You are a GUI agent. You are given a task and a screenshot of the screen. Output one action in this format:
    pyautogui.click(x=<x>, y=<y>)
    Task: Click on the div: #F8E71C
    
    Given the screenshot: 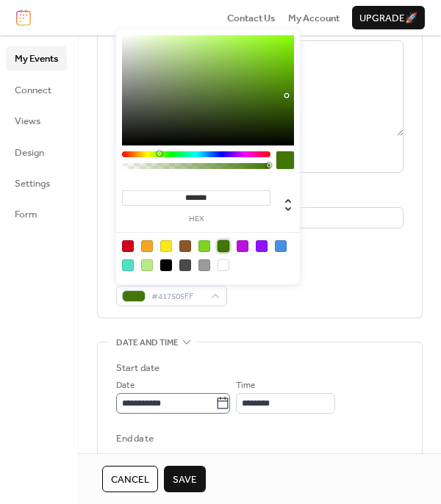 What is the action you would take?
    pyautogui.click(x=166, y=246)
    